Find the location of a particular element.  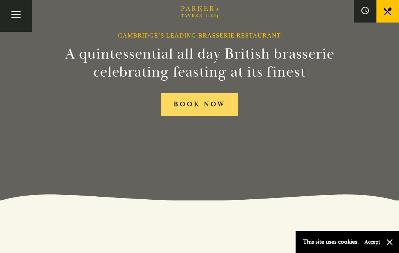

a: BOOK NOW is located at coordinates (199, 104).